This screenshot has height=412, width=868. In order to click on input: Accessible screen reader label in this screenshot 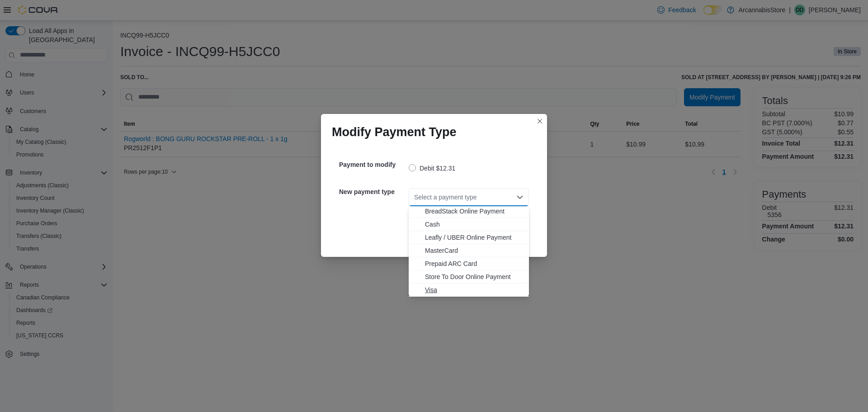, I will do `click(414, 197)`.